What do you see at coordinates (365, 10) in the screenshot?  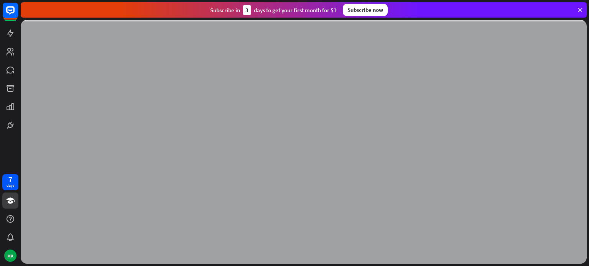 I see `div: Subscribe now` at bounding box center [365, 10].